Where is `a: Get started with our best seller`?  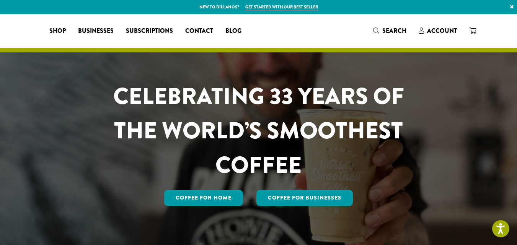
a: Get started with our best seller is located at coordinates (282, 7).